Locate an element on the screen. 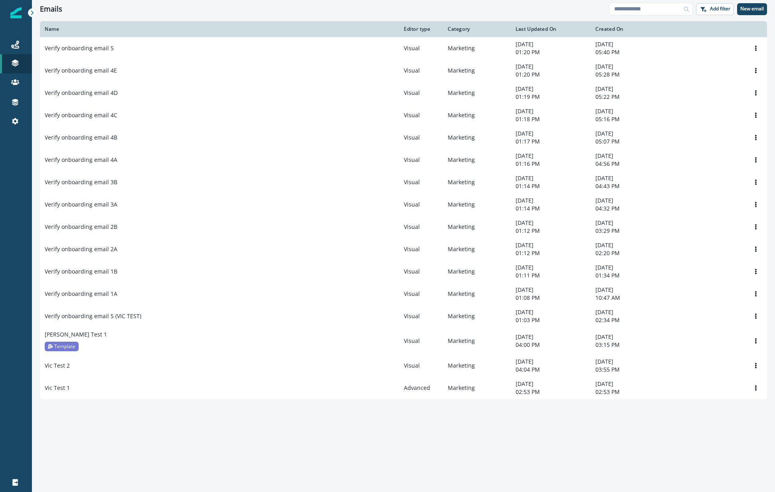  p: 03:29 PM is located at coordinates (630, 231).